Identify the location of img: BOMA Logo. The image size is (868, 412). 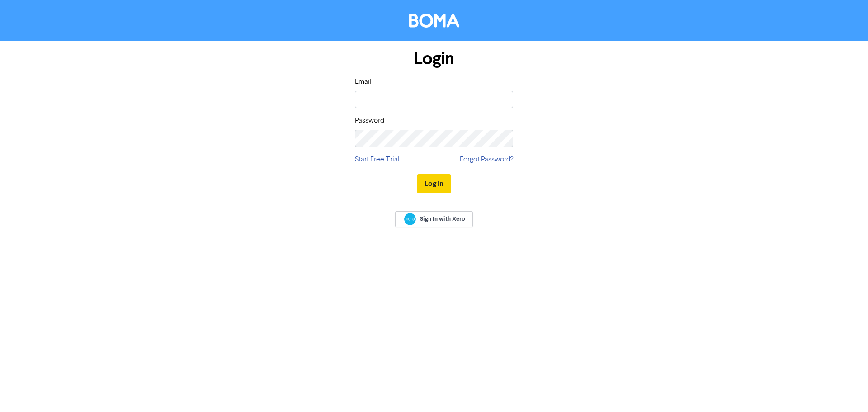
(434, 21).